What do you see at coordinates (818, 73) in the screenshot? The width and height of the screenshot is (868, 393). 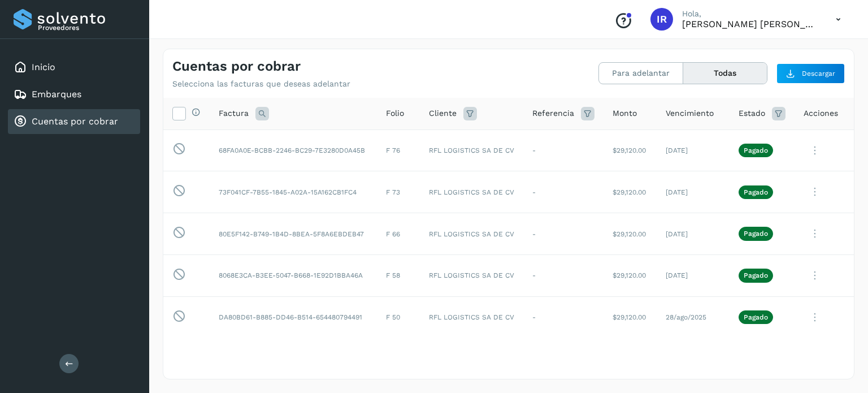 I see `span: Descargar` at bounding box center [818, 73].